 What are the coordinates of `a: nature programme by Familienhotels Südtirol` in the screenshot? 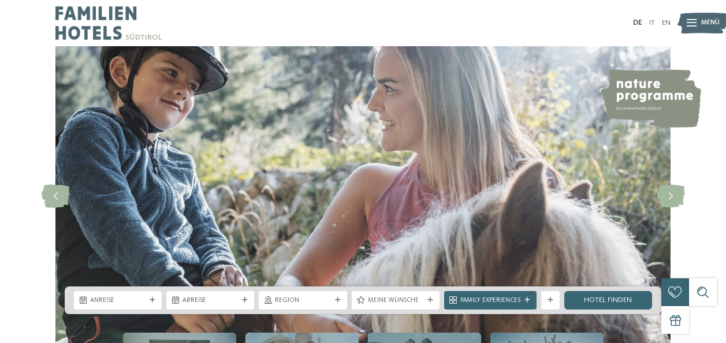 It's located at (651, 98).